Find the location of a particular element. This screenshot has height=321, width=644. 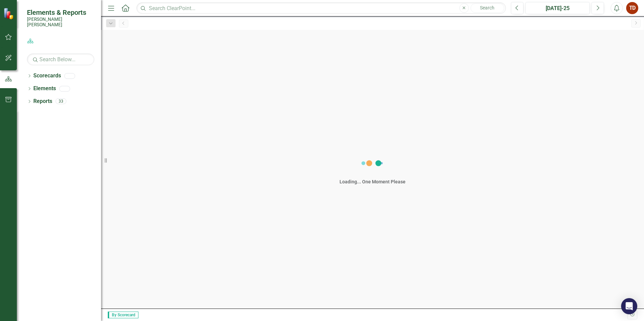

div: Loading... One Moment Please is located at coordinates (372, 182).